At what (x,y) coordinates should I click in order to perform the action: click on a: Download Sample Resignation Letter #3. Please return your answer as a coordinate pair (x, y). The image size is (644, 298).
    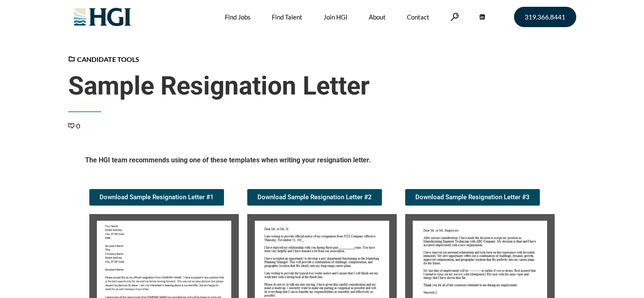
    Looking at the image, I should click on (473, 197).